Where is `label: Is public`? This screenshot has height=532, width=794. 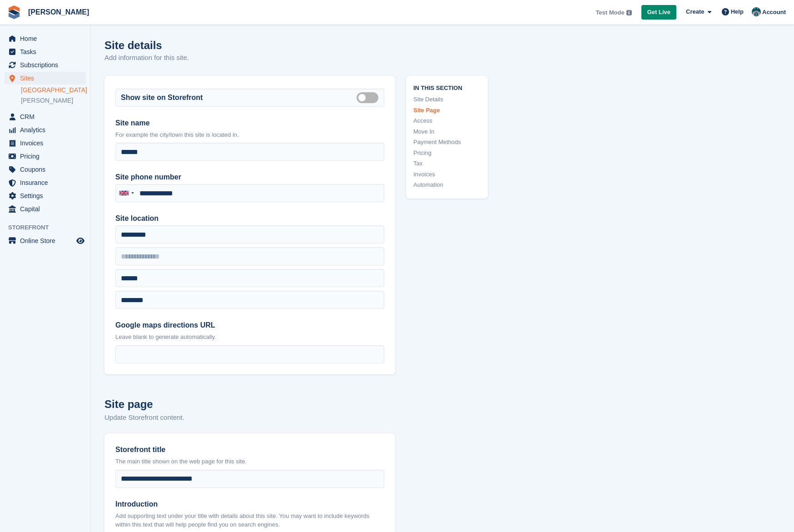 label: Is public is located at coordinates (369, 97).